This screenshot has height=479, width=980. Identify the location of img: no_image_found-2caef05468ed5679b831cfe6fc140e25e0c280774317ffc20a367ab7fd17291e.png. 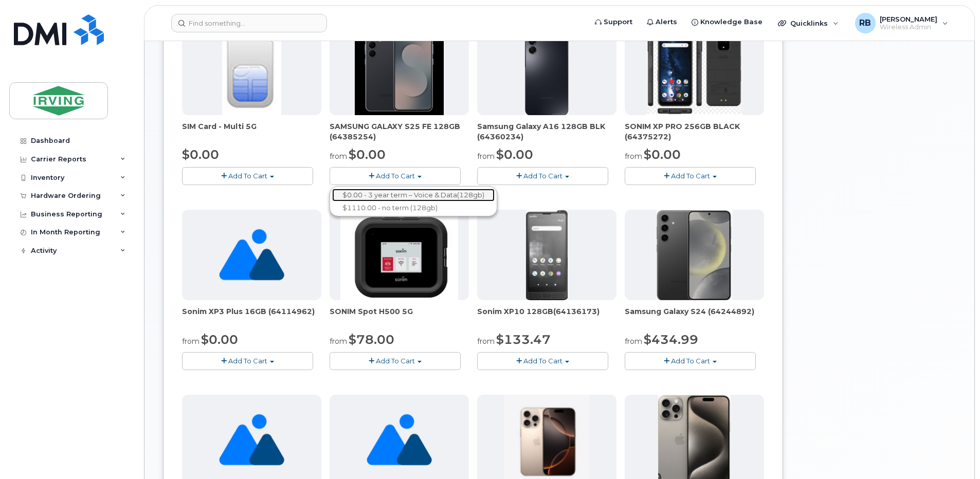
(251, 255).